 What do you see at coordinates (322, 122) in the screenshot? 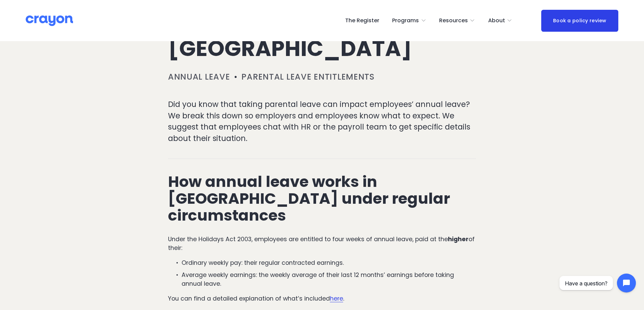
I see `p: Did you know that taking parental leave can impact employees’ annual leave? We break this down so...` at bounding box center [322, 122].